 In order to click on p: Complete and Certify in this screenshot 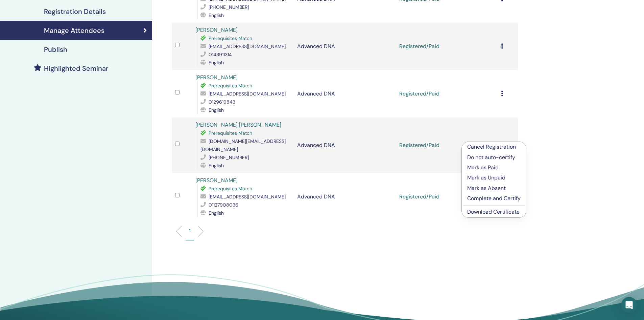, I will do `click(494, 198)`.